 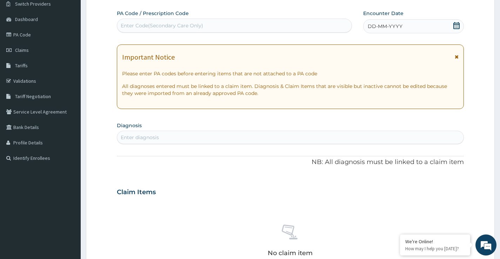 What do you see at coordinates (290, 162) in the screenshot?
I see `p: NB: All diagnosis must be linked to a claim item` at bounding box center [290, 162].